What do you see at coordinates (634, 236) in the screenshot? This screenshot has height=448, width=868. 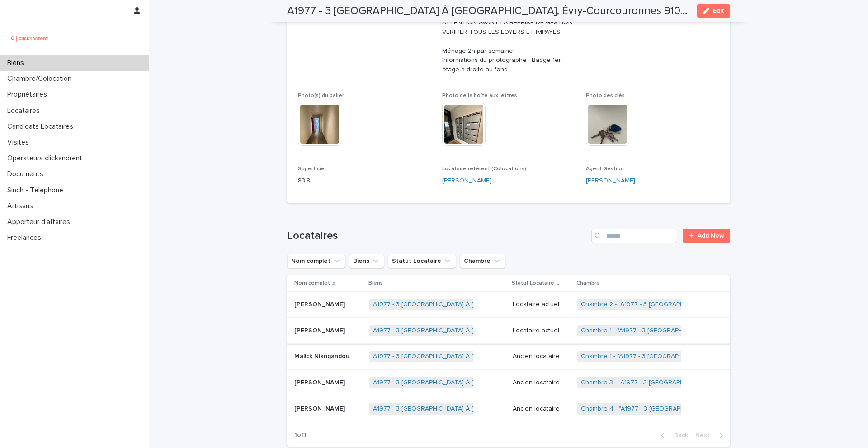 I see `div: Search` at bounding box center [634, 236].